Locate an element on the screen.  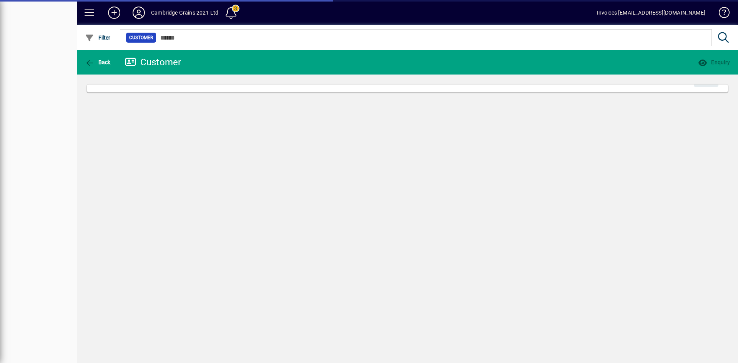
span: Customer is located at coordinates (141, 38).